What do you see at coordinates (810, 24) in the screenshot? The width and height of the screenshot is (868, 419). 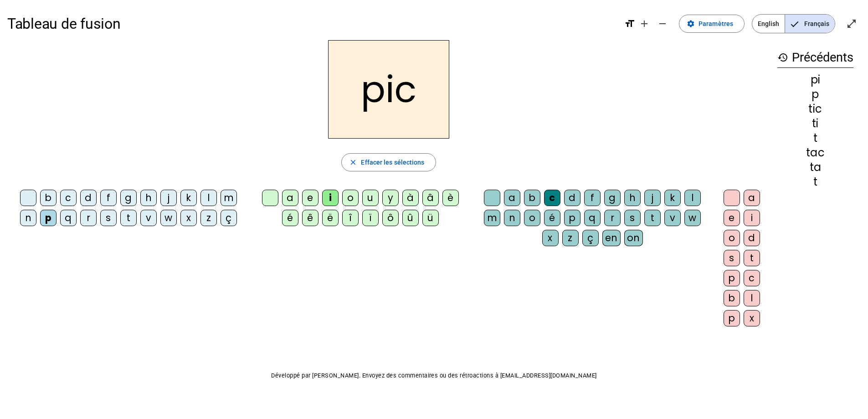 I see `span: Français` at bounding box center [810, 24].